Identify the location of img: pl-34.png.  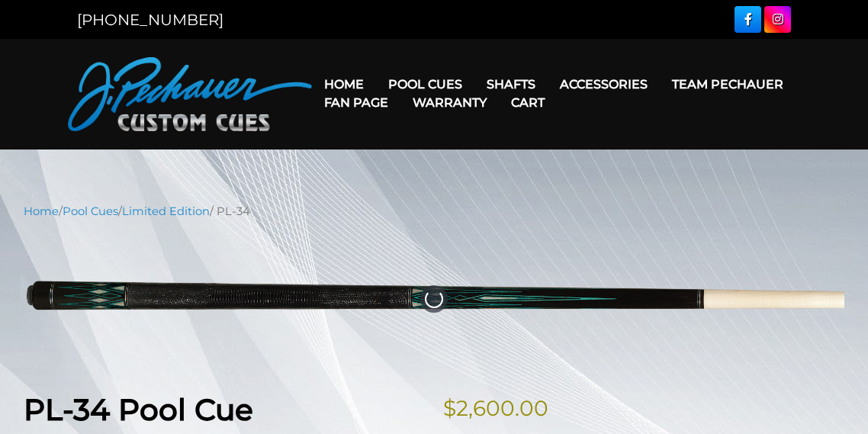
(434, 299).